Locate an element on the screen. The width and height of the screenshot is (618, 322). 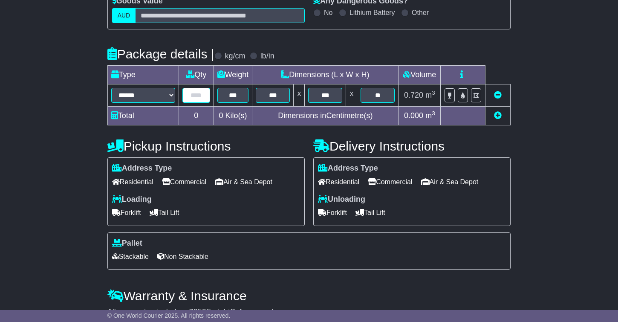
td: 0 is located at coordinates (196, 116).